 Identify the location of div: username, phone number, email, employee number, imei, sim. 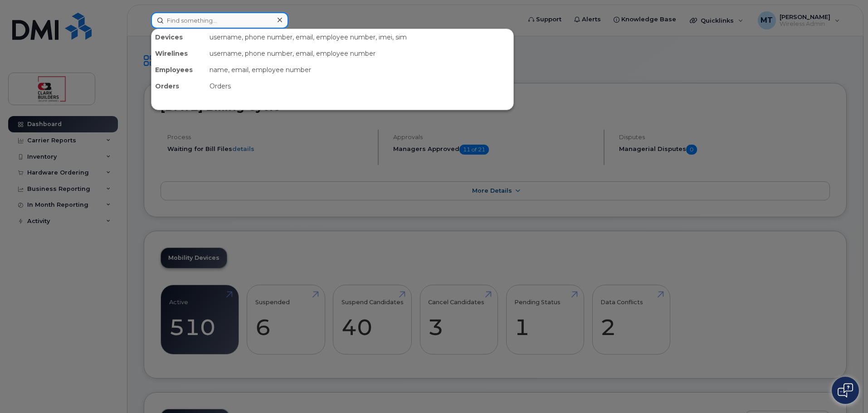
(359, 37).